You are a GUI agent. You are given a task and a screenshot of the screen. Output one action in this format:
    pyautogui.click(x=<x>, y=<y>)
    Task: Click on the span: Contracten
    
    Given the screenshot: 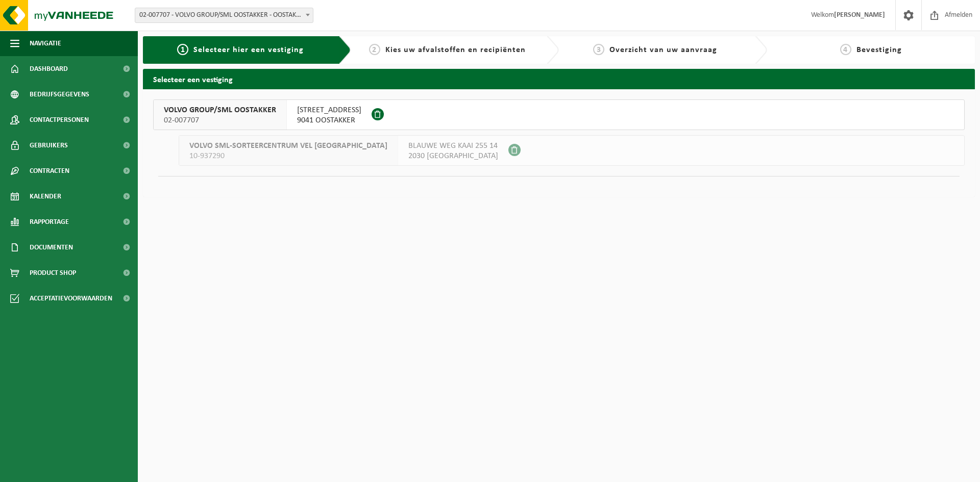 What is the action you would take?
    pyautogui.click(x=49, y=171)
    